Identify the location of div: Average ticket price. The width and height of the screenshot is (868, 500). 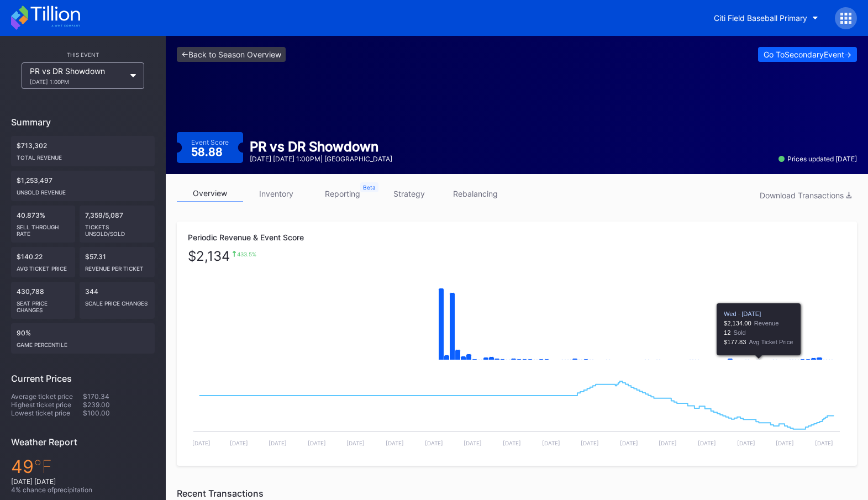
(47, 396).